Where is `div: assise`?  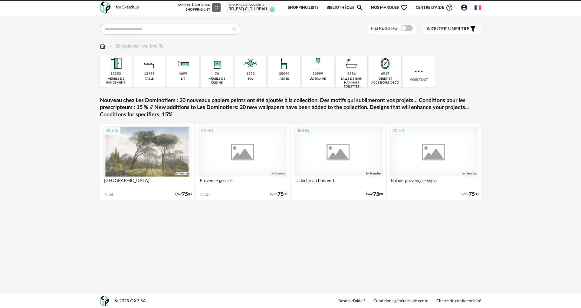 div: assise is located at coordinates (284, 79).